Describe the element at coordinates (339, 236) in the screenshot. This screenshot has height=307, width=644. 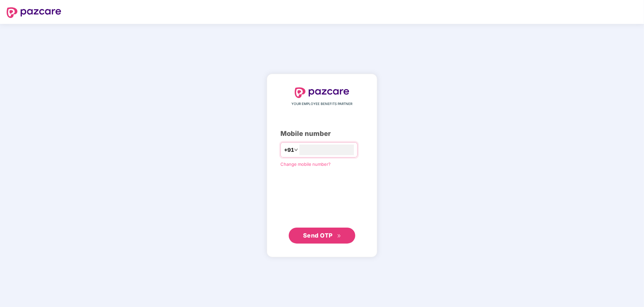
I see `span: double-right` at that location.